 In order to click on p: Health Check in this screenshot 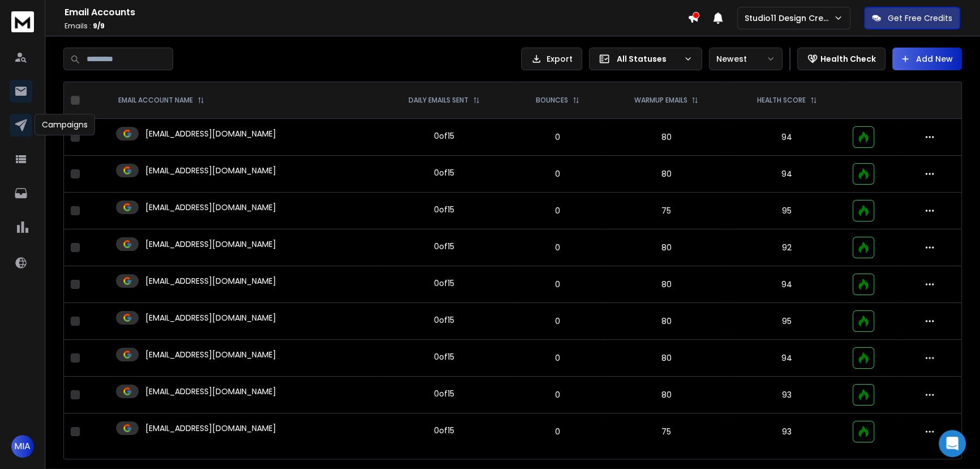, I will do `click(848, 59)`.